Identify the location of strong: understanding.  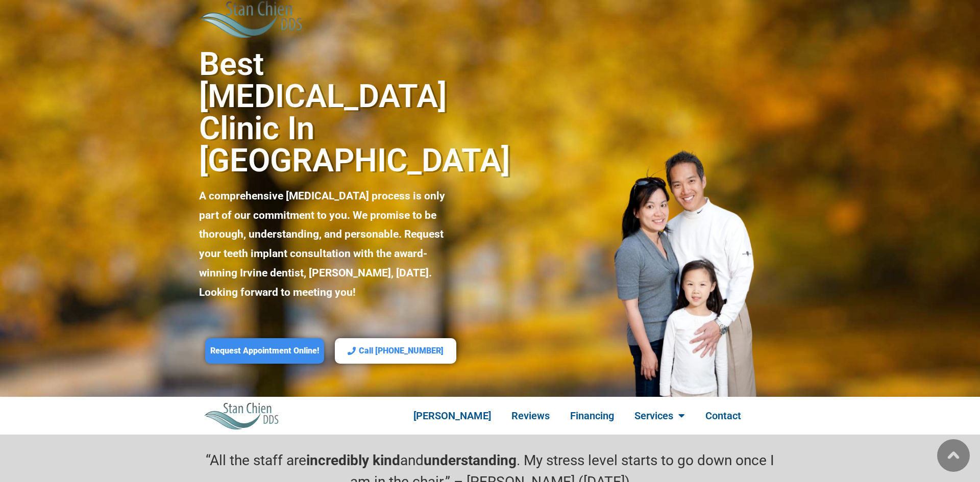
(470, 460).